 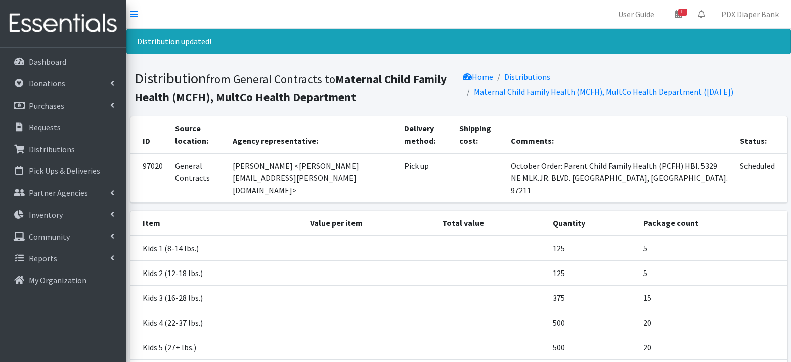 What do you see at coordinates (150, 135) in the screenshot?
I see `th: ID` at bounding box center [150, 135].